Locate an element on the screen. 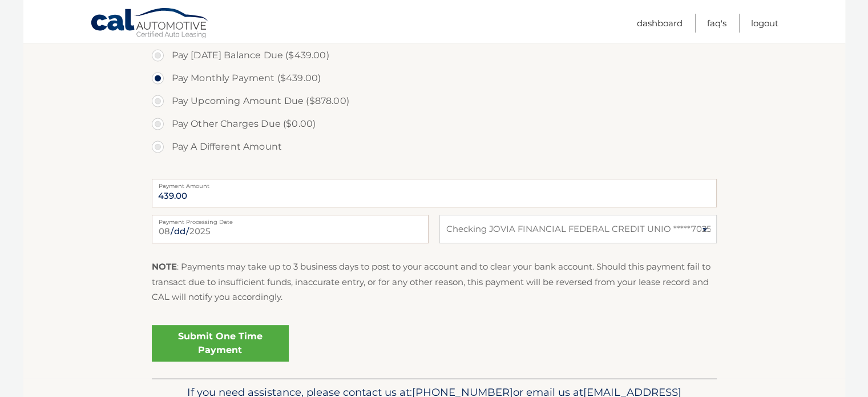 Image resolution: width=868 pixels, height=397 pixels. input: Payment Amount is located at coordinates (434, 193).